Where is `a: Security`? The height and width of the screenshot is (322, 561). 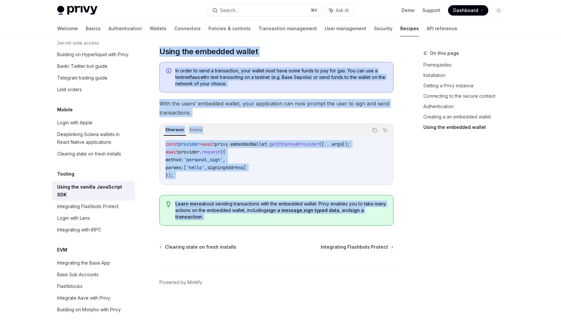
a: Security is located at coordinates (383, 29).